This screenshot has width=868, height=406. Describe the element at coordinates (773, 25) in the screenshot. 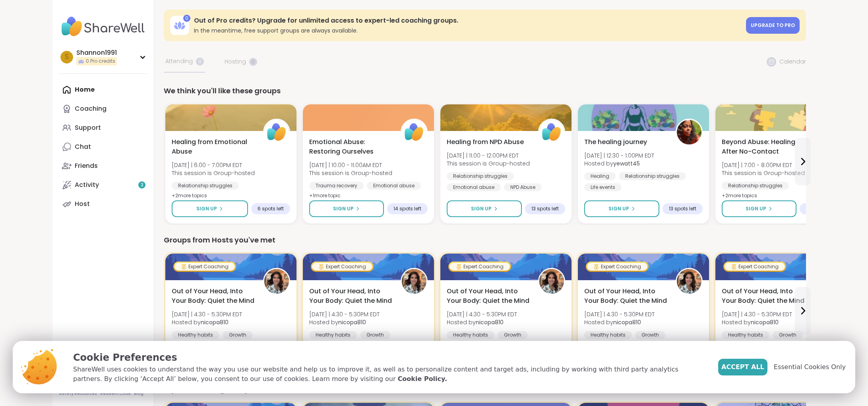

I see `span: Upgrade to Pro` at that location.